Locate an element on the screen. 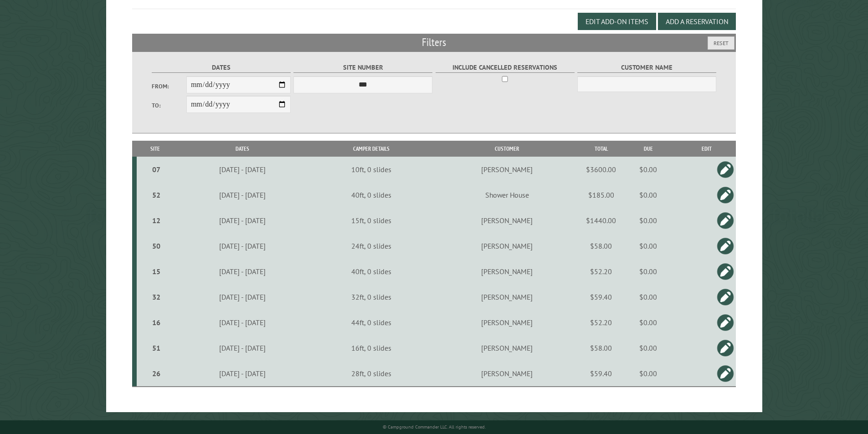 This screenshot has width=868, height=434. th: Total is located at coordinates (601, 149).